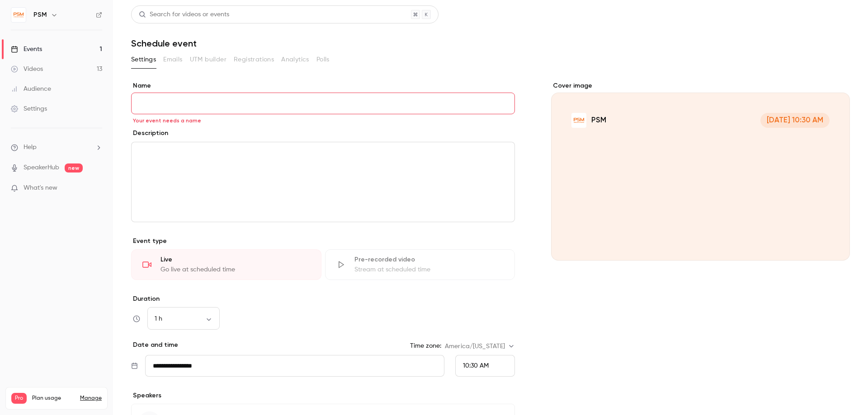  I want to click on div: Pre-recorded videoStream at scheduled time, so click(420, 265).